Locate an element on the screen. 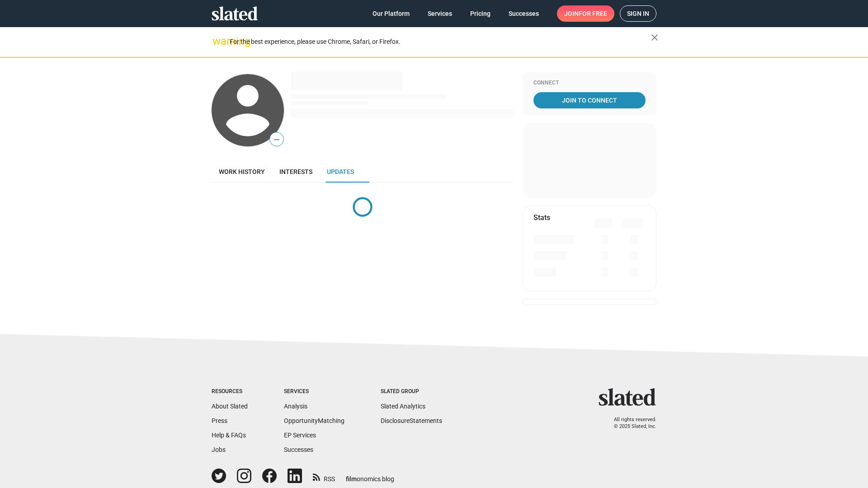 This screenshot has height=488, width=868. mat-card-title: Stats is located at coordinates (541, 217).